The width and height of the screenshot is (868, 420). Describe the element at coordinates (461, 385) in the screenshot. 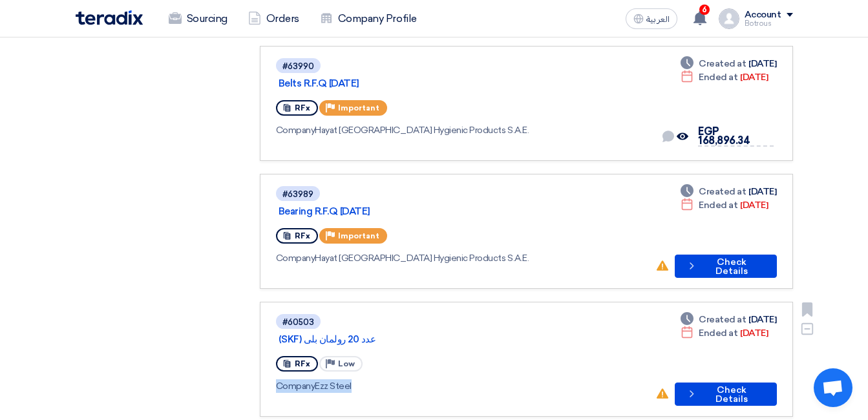

I see `div: Ezz Steel` at that location.